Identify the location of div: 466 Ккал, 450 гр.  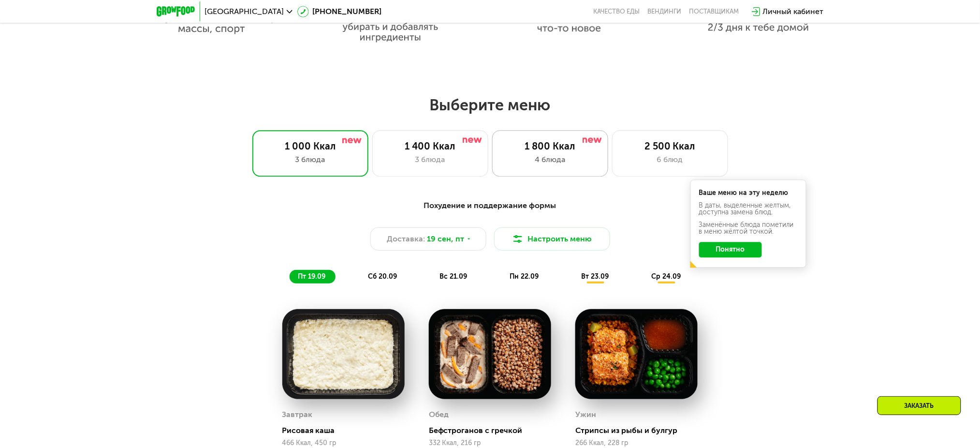
(343, 443).